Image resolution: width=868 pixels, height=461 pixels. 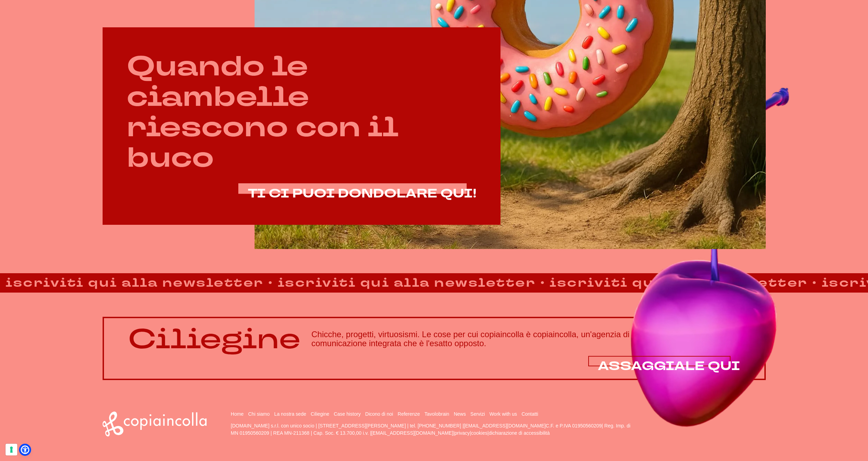 I want to click on a: Tavolobrain, so click(x=437, y=414).